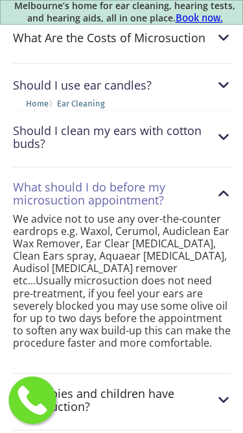 The width and height of the screenshot is (243, 433). Describe the element at coordinates (82, 86) in the screenshot. I see `div: Should I use ear candles?` at that location.